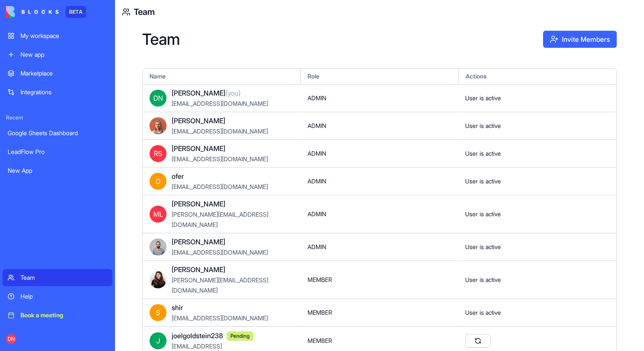 The image size is (644, 351). Describe the element at coordinates (58, 170) in the screenshot. I see `a: New App` at that location.